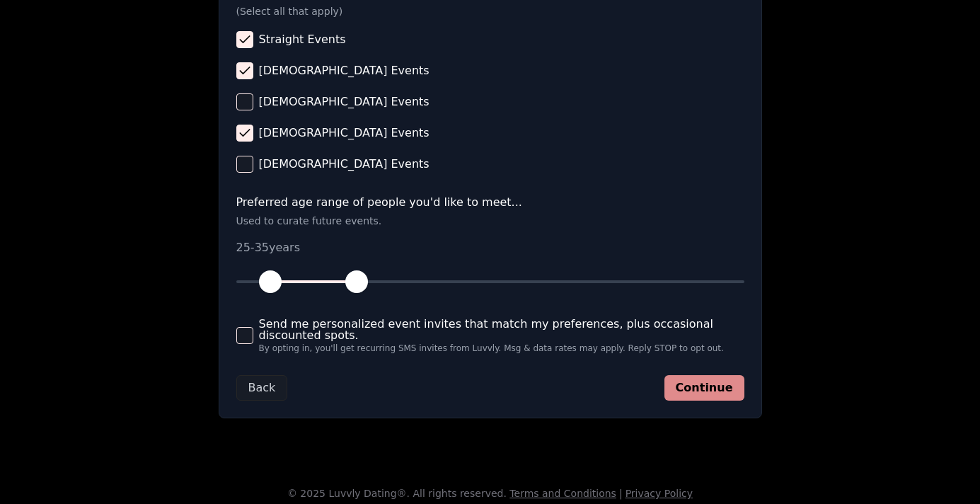  I want to click on p: (Select all that apply), so click(490, 11).